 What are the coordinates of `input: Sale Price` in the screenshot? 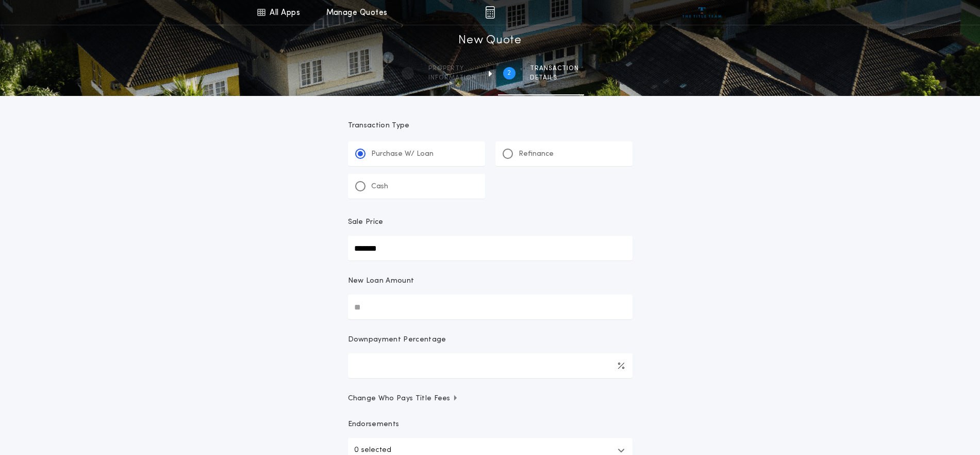 It's located at (490, 248).